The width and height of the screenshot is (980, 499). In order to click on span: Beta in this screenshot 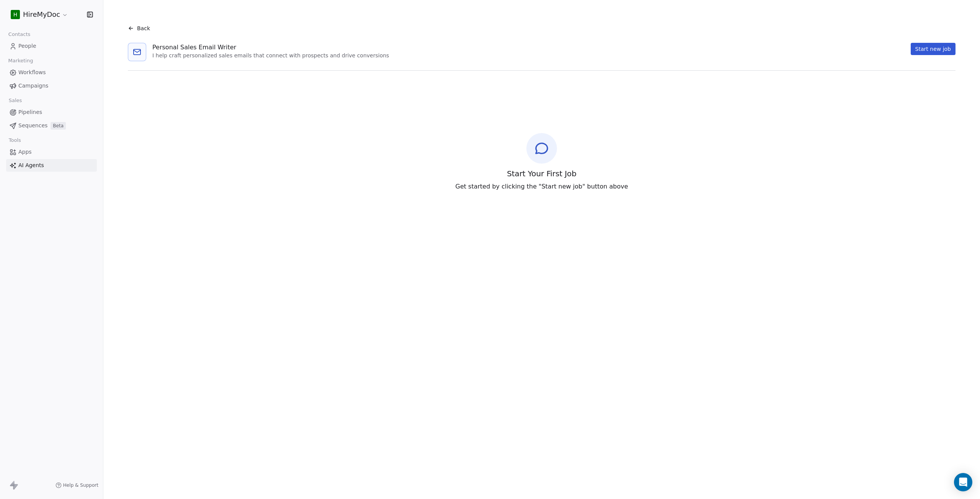, I will do `click(58, 126)`.